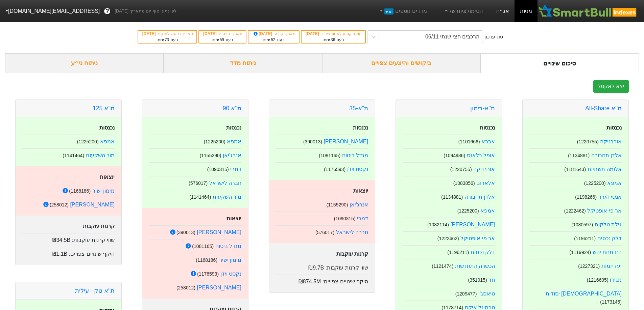 This screenshot has height=310, width=644. What do you see at coordinates (475, 266) in the screenshot?
I see `a: הכשרה התחדשות` at bounding box center [475, 266].